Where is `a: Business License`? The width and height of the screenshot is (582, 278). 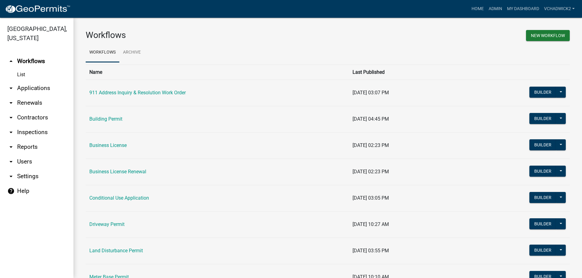 a: Business License is located at coordinates (108, 145).